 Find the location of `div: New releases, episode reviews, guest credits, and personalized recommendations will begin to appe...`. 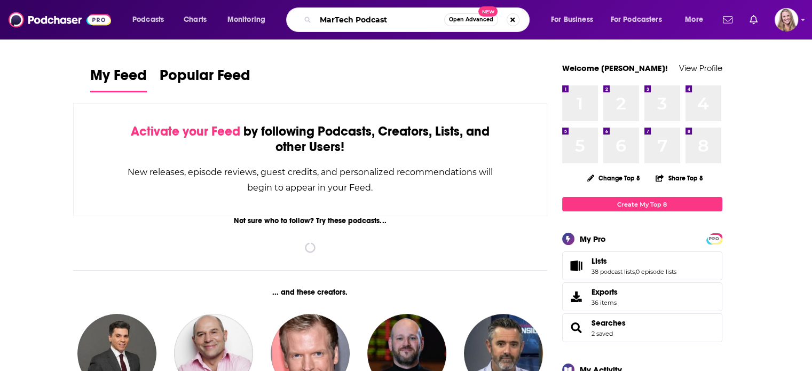

div: New releases, episode reviews, guest credits, and personalized recommendations will begin to appe... is located at coordinates (310, 180).